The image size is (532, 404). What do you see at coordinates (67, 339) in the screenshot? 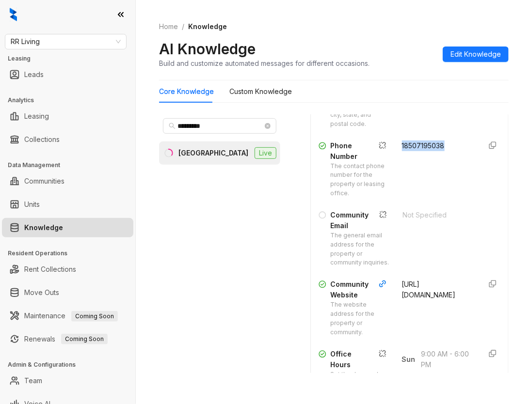
I see `li: Renewals` at bounding box center [67, 339].